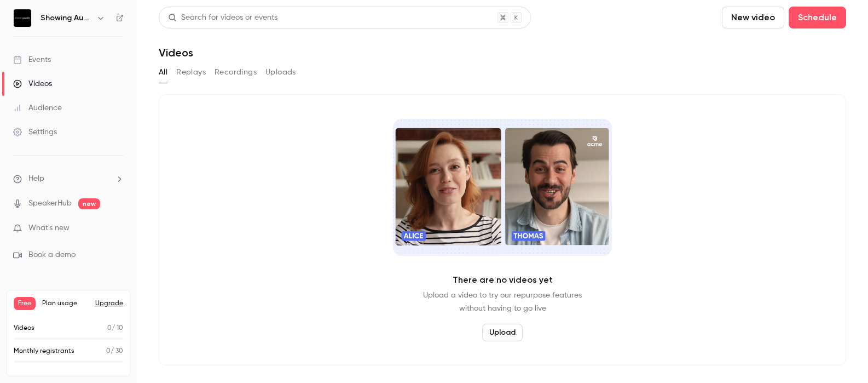 This screenshot has width=868, height=383. What do you see at coordinates (36, 178) in the screenshot?
I see `span: Help` at bounding box center [36, 178].